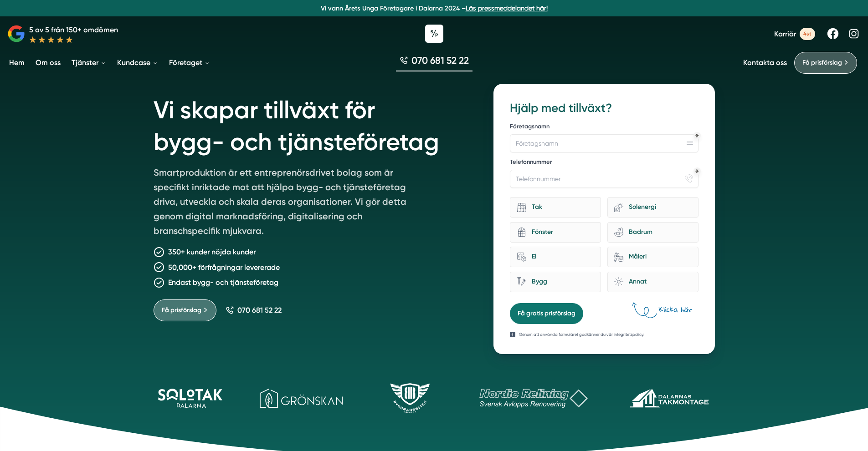  I want to click on a: Kontakta oss, so click(765, 63).